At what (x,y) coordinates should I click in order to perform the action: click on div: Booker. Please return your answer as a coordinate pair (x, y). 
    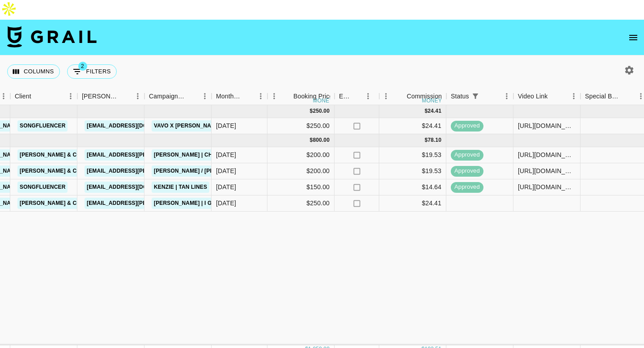
    Looking at the image, I should click on (111, 96).